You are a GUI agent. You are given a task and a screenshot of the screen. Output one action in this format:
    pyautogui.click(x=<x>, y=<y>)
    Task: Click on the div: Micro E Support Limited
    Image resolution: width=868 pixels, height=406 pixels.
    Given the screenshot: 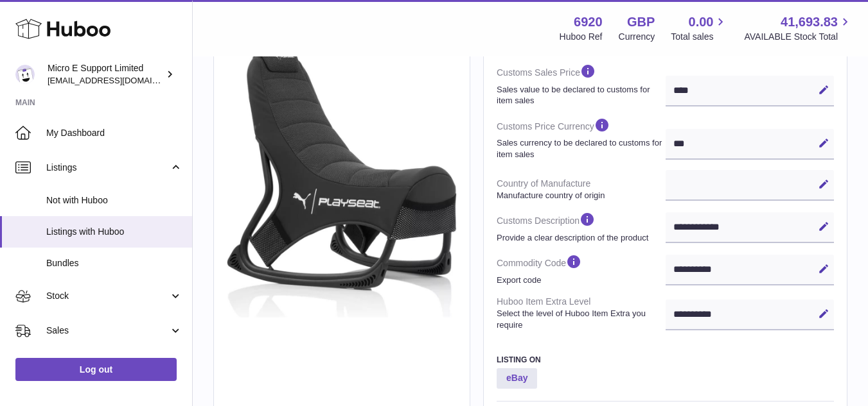 What is the action you would take?
    pyautogui.click(x=105, y=75)
    